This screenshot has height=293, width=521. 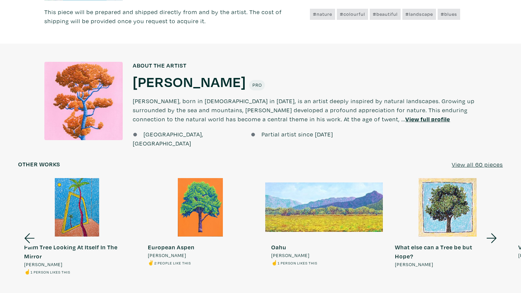 What do you see at coordinates (304, 66) in the screenshot?
I see `h6: About the artist` at bounding box center [304, 66].